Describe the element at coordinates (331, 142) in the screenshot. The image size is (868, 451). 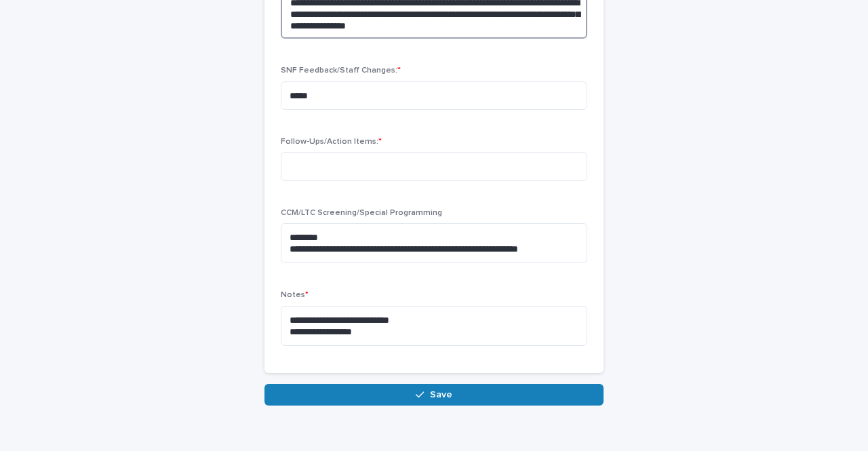
I see `span: Follow-Ups/Action Items:` at that location.